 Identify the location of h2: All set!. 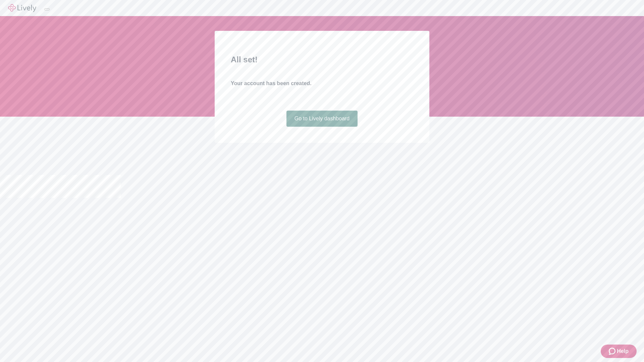
(322, 60).